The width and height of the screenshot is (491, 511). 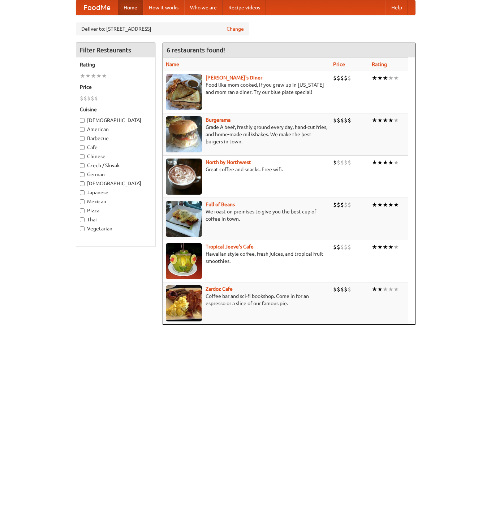 I want to click on img: sallys.jpg, so click(x=184, y=92).